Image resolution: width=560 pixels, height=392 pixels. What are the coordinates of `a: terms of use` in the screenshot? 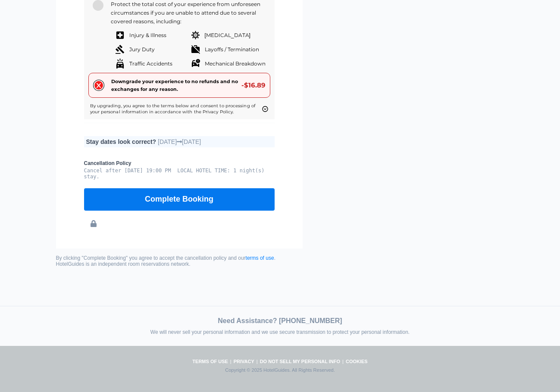 It's located at (260, 258).